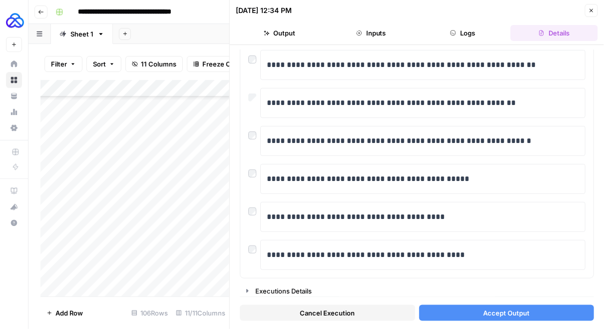 The image size is (604, 329). I want to click on a: Your Data, so click(14, 96).